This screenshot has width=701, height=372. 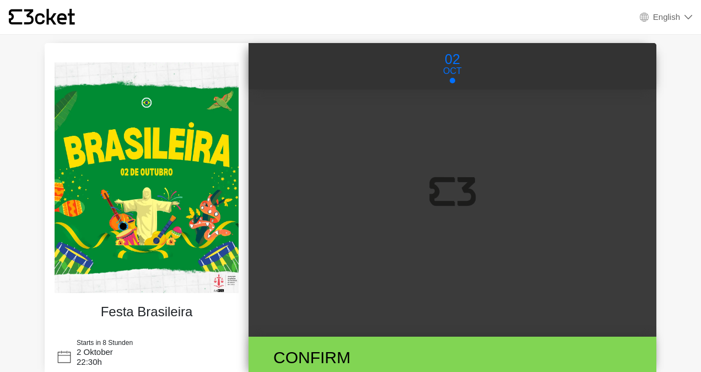 What do you see at coordinates (390, 357) in the screenshot?
I see `div: Confirm` at bounding box center [390, 357].